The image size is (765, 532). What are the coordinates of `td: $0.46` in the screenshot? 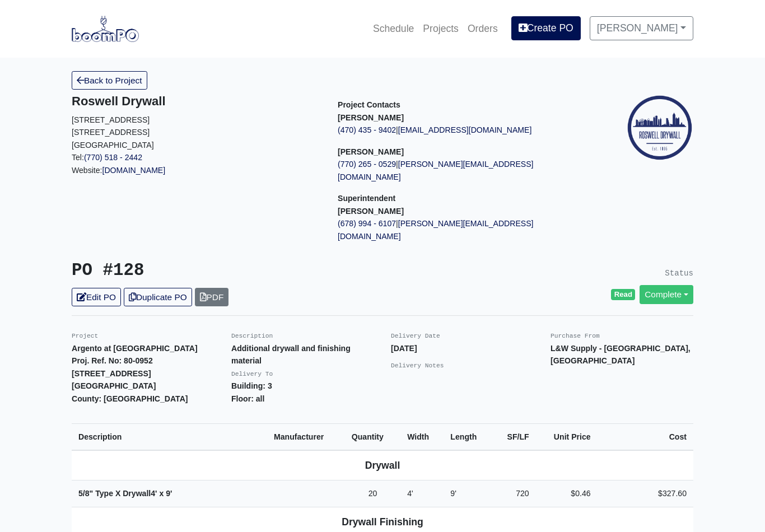 It's located at (567, 494).